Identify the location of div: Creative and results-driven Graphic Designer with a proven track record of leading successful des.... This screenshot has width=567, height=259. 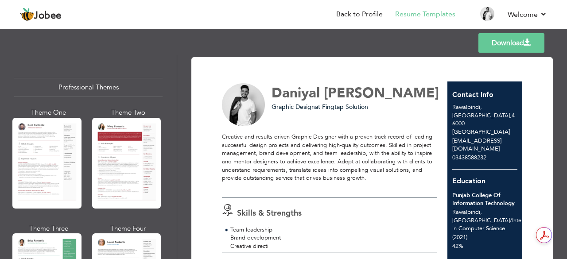
(329, 162).